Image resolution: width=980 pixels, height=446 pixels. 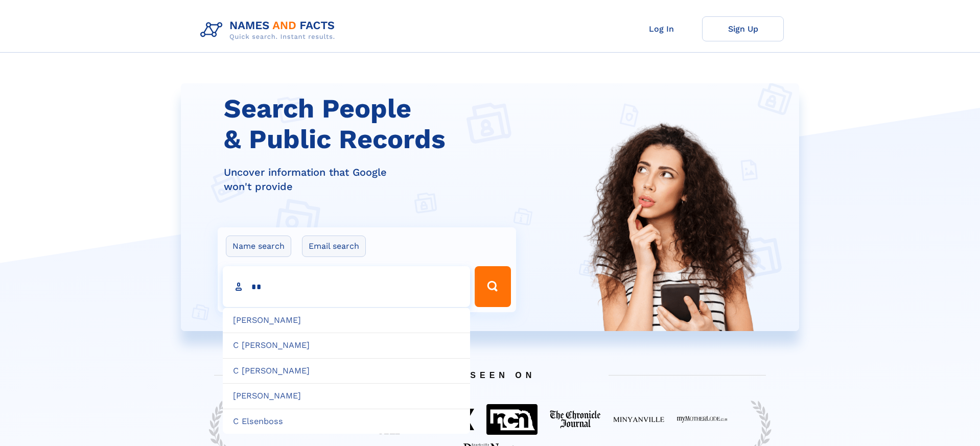 I want to click on h1: Search People & Public Records, so click(x=373, y=124).